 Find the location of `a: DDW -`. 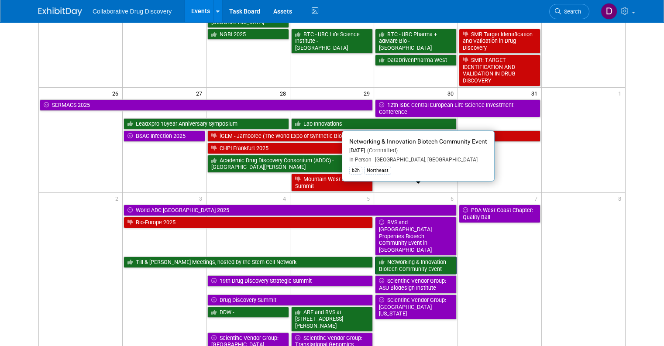

a: DDW - is located at coordinates (248, 312).